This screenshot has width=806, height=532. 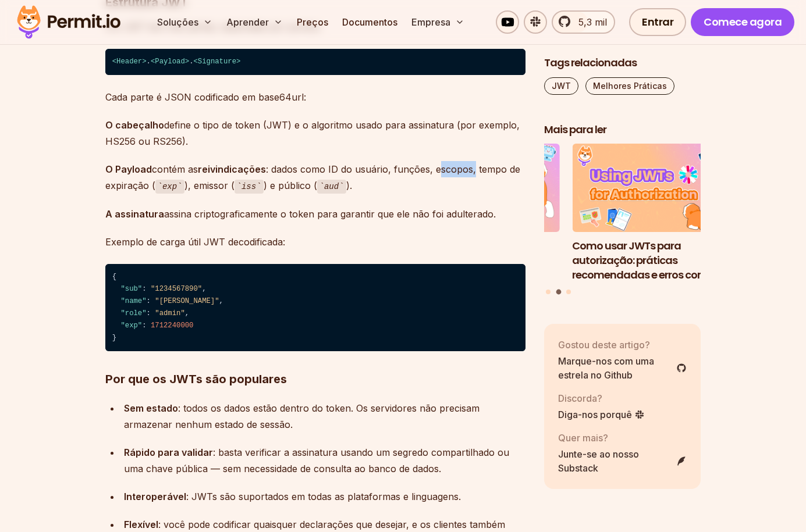 I want to click on font: contém as, so click(x=174, y=169).